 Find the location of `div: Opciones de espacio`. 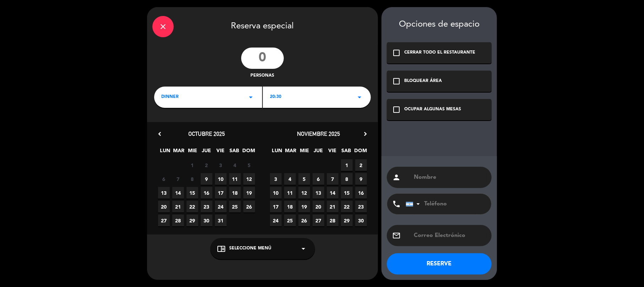

div: Opciones de espacio is located at coordinates (439, 24).